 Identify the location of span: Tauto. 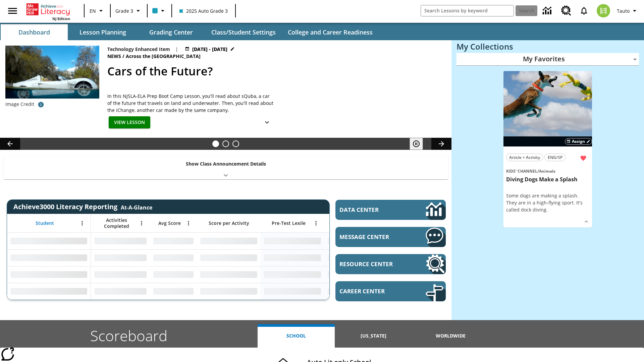
(623, 11).